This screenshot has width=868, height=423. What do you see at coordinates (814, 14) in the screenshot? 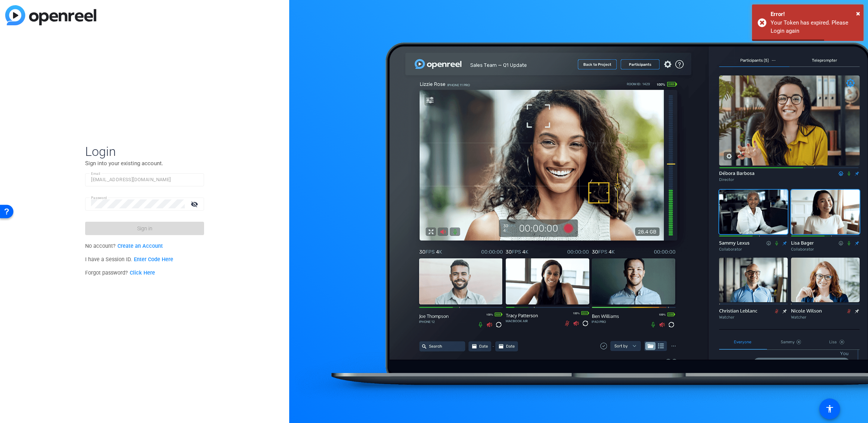
I see `div: Error!` at bounding box center [814, 14].